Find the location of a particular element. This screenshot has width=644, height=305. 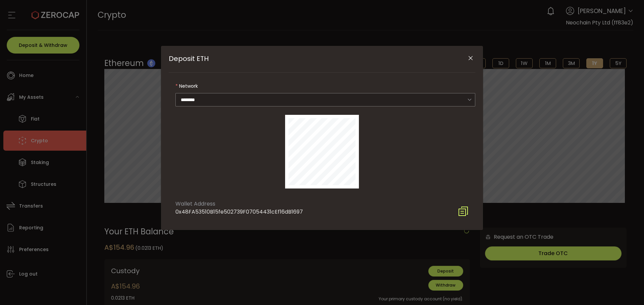

div: Wallet Address is located at coordinates (239, 204).